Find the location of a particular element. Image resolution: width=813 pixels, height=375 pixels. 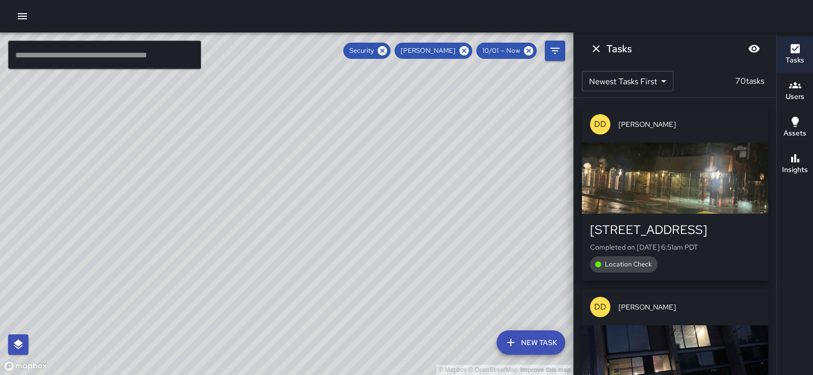

span: Security is located at coordinates (362, 51).